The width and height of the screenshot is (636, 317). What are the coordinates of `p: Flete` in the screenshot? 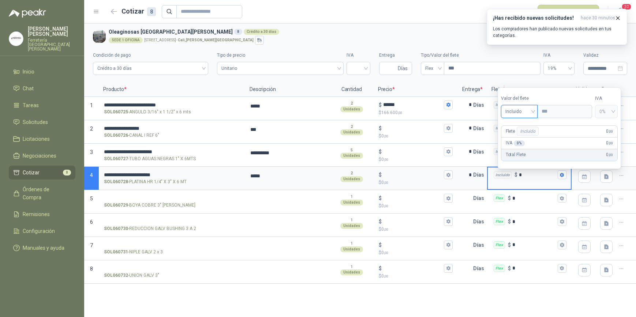 It's located at (523, 131).